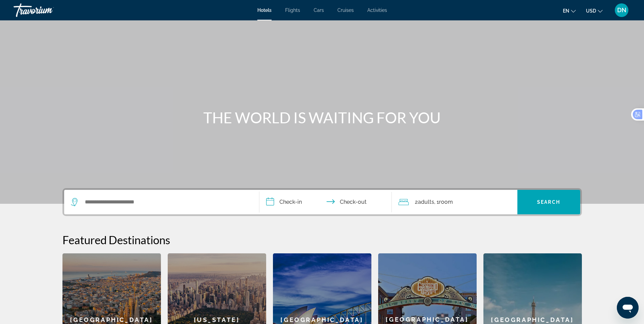 This screenshot has height=324, width=644. I want to click on a: Hotels, so click(264, 10).